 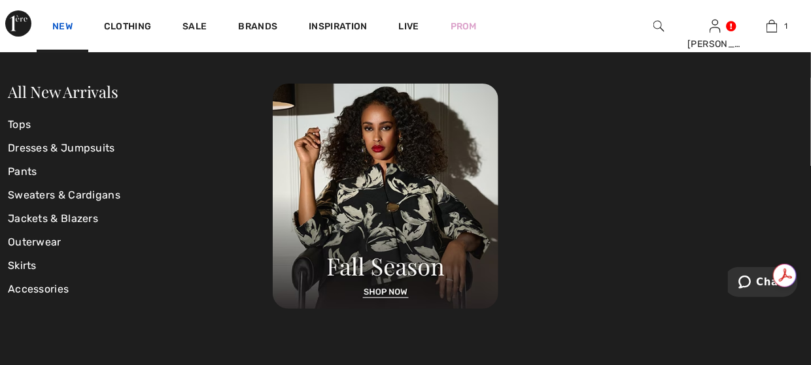 I want to click on img: 1ère Avenue, so click(x=18, y=24).